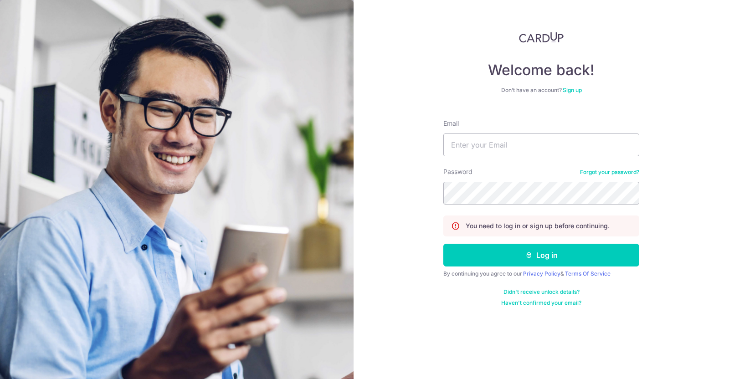 The image size is (729, 379). Describe the element at coordinates (541, 37) in the screenshot. I see `img: CardUp Logo` at that location.